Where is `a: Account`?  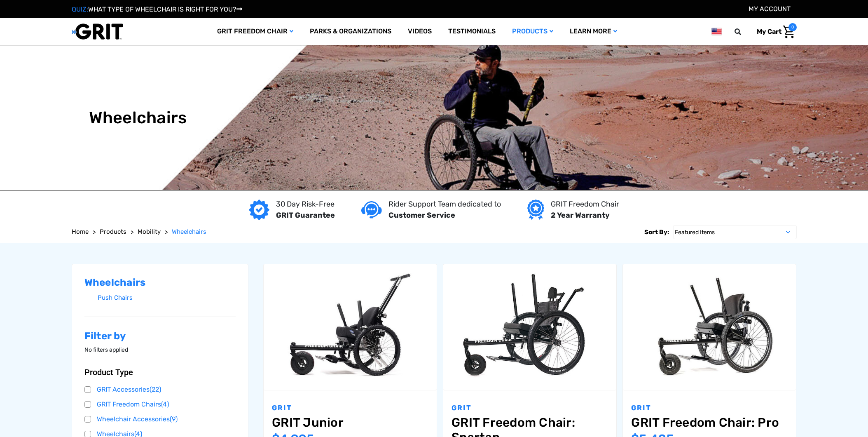 a: Account is located at coordinates (770, 9).